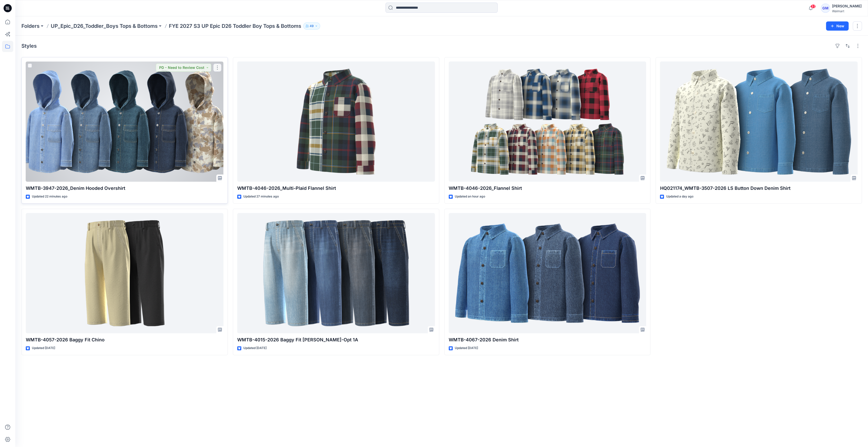  What do you see at coordinates (124, 340) in the screenshot?
I see `p: WMTB-4057-2026 Baggy Fit Chino` at bounding box center [124, 340].